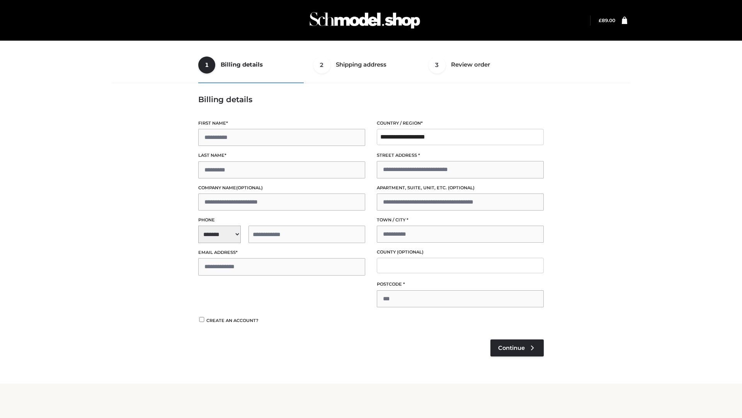  What do you see at coordinates (232, 320) in the screenshot?
I see `span: Create an account?` at bounding box center [232, 320].